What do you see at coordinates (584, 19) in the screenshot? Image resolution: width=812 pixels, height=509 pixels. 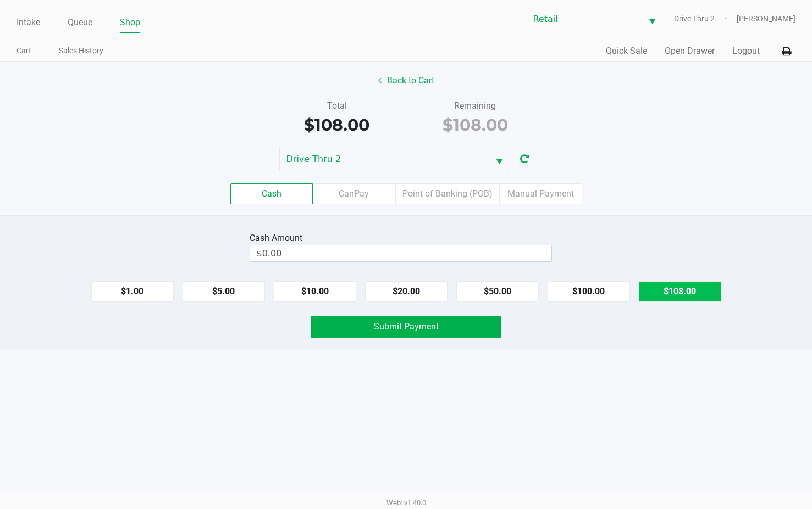 I see `span: Retail` at bounding box center [584, 19].